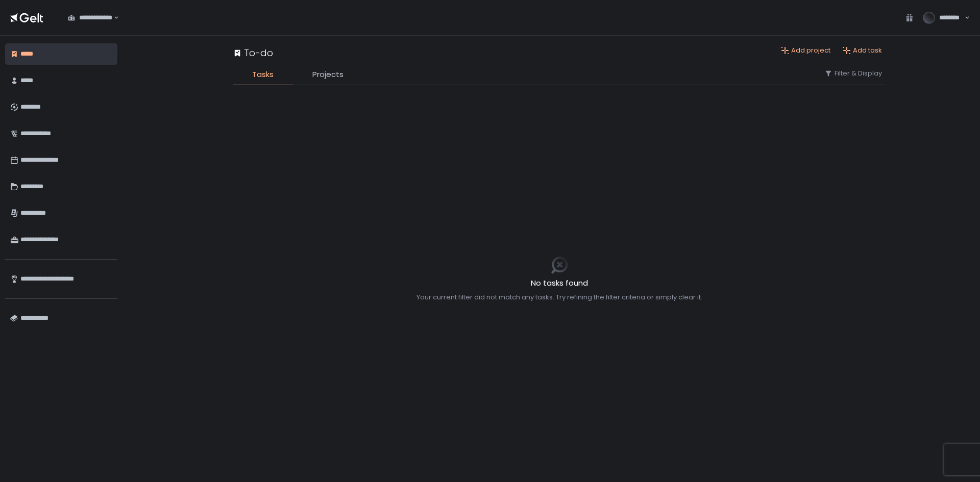 Image resolution: width=980 pixels, height=482 pixels. I want to click on span: Projects, so click(327, 74).